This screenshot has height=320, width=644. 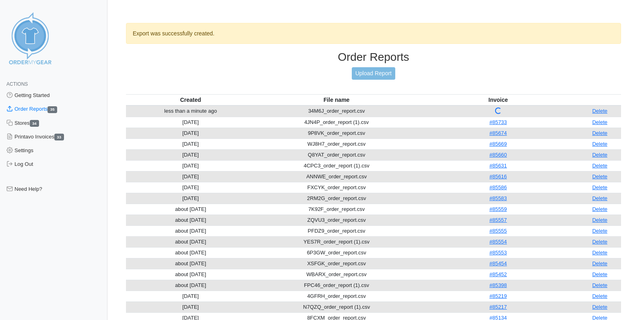 I want to click on td: less than a minute ago, so click(x=191, y=111).